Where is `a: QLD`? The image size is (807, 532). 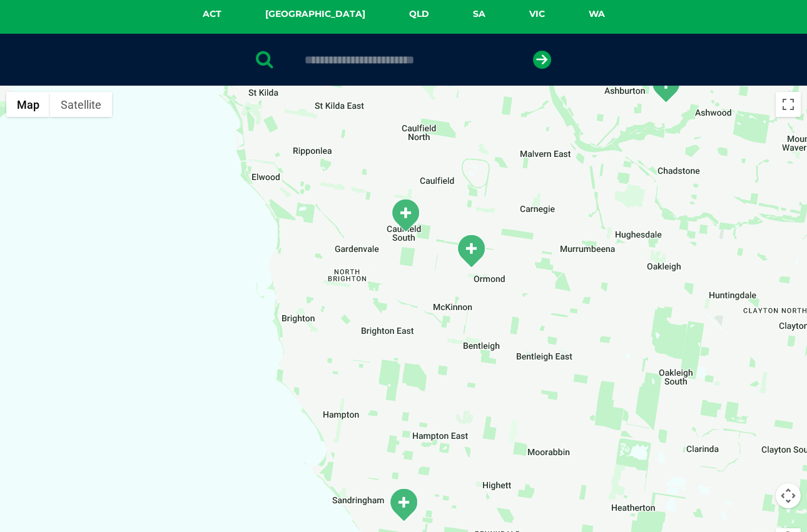
a: QLD is located at coordinates (419, 14).